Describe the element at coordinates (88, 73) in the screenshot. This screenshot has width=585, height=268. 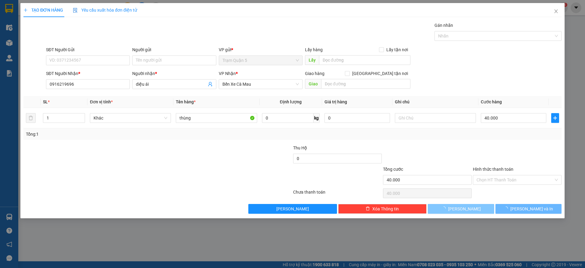
I see `div: SĐT Người Nhận` at that location.